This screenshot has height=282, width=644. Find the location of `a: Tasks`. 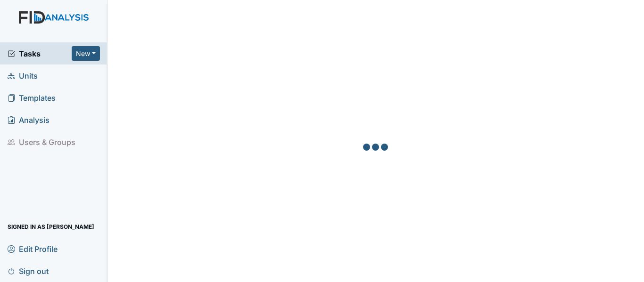

a: Tasks is located at coordinates (40, 54).